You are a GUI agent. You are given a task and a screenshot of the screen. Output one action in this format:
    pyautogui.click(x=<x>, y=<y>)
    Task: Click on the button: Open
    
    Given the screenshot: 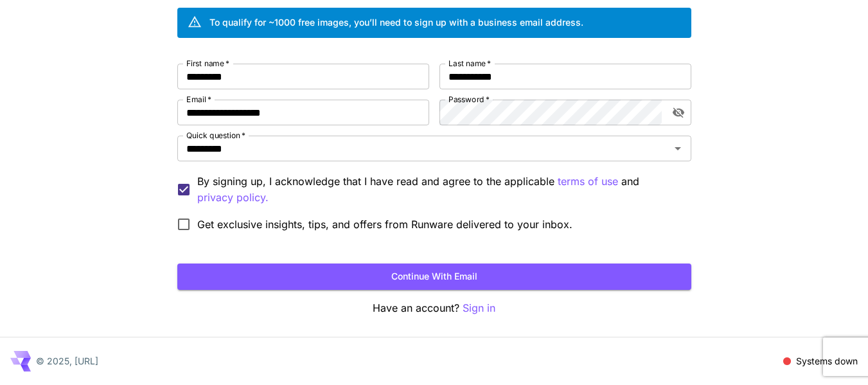 What is the action you would take?
    pyautogui.click(x=678, y=148)
    